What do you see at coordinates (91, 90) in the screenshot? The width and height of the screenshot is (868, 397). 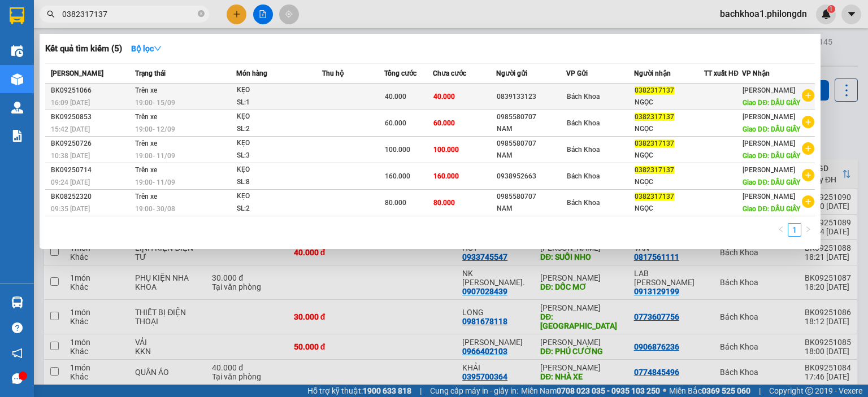 I see `div: BK09251066` at bounding box center [91, 90].